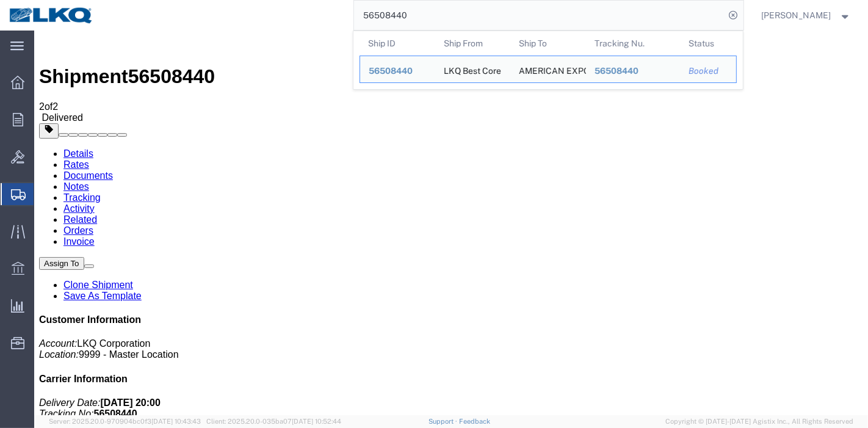  What do you see at coordinates (708, 71) in the screenshot?
I see `div: Booked` at bounding box center [708, 71].